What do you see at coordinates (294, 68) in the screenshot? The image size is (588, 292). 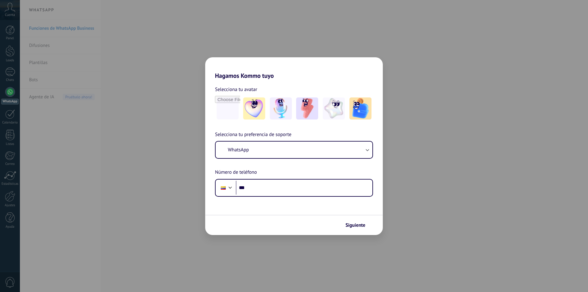 I see `h2: Hagamos Kommo tuyo` at bounding box center [294, 68].